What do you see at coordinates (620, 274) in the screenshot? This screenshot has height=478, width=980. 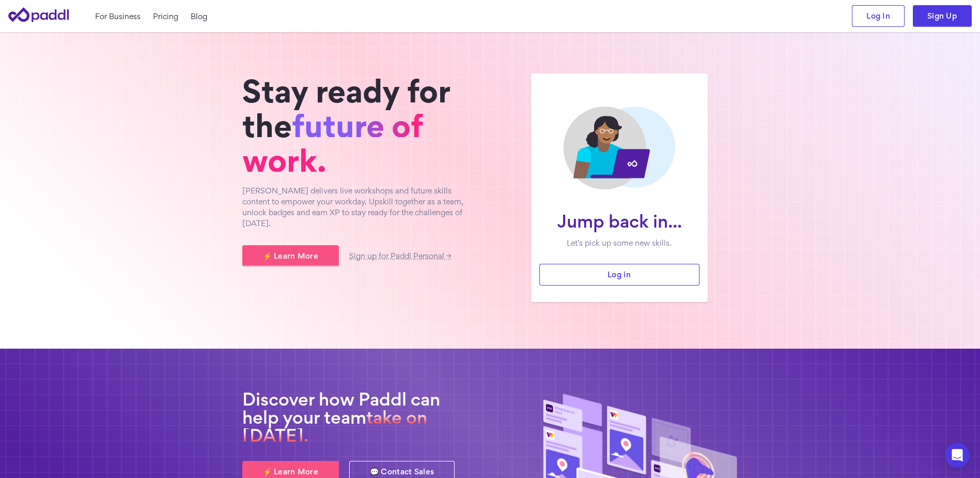 I see `a: Log in` at bounding box center [620, 274].